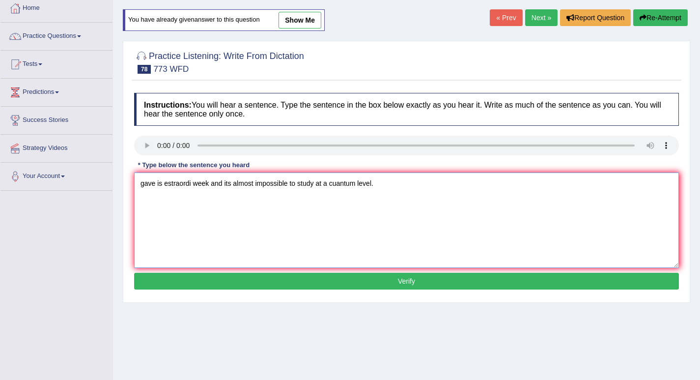  What do you see at coordinates (57, 91) in the screenshot?
I see `a: Predictions` at bounding box center [57, 91].